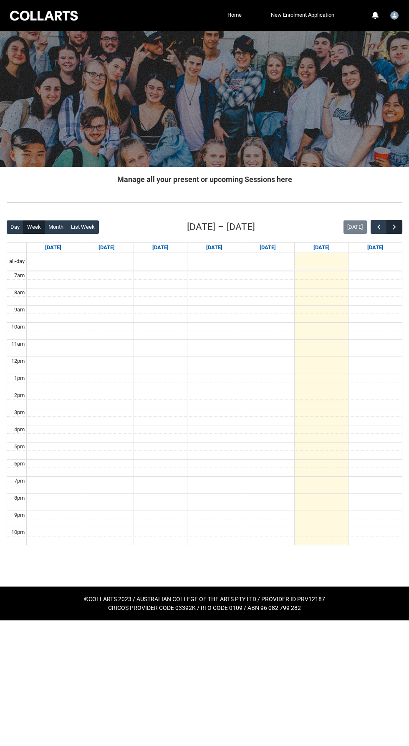 This screenshot has height=746, width=409. What do you see at coordinates (19, 395) in the screenshot?
I see `div: 2pm` at bounding box center [19, 395].